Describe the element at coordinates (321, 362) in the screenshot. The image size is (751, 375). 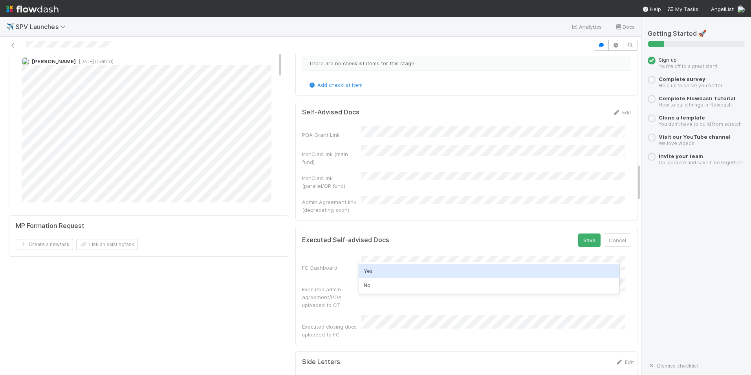
I see `h5: Side Letters` at that location.